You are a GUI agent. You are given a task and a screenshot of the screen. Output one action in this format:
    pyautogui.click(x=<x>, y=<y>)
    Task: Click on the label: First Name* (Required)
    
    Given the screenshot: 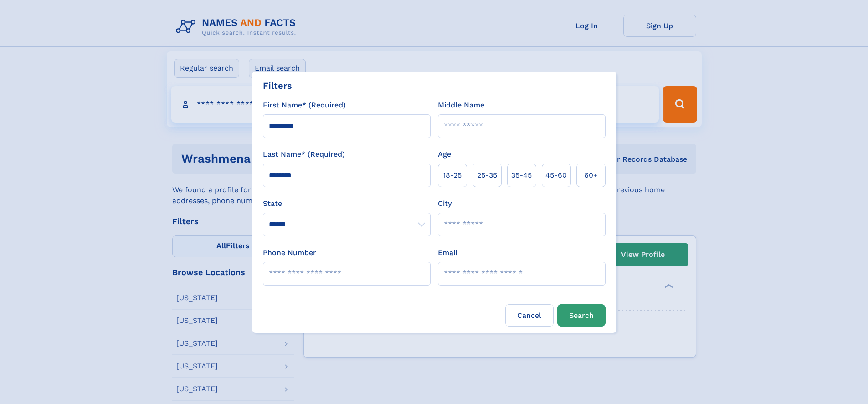 What is the action you would take?
    pyautogui.click(x=304, y=105)
    